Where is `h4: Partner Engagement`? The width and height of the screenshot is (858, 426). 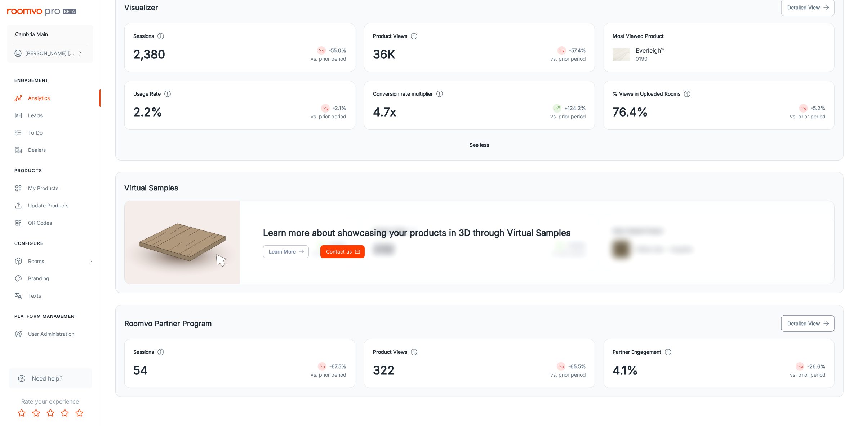
h4: Partner Engagement is located at coordinates (637, 352).